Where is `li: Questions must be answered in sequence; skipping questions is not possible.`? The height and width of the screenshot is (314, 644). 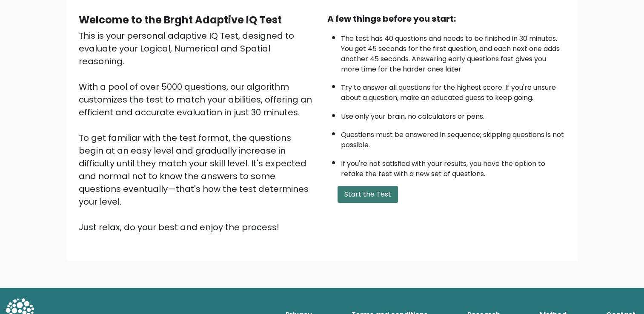
li: Questions must be answered in sequence; skipping questions is not possible. is located at coordinates (453, 138).